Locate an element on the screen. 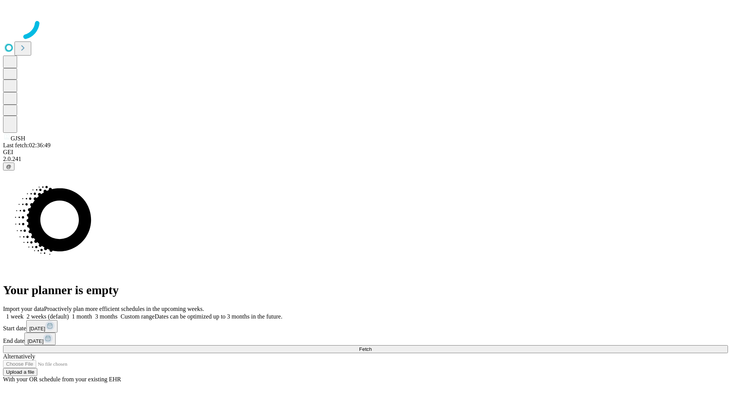  span: With your OR schedule from your existing EHR is located at coordinates (62, 379).